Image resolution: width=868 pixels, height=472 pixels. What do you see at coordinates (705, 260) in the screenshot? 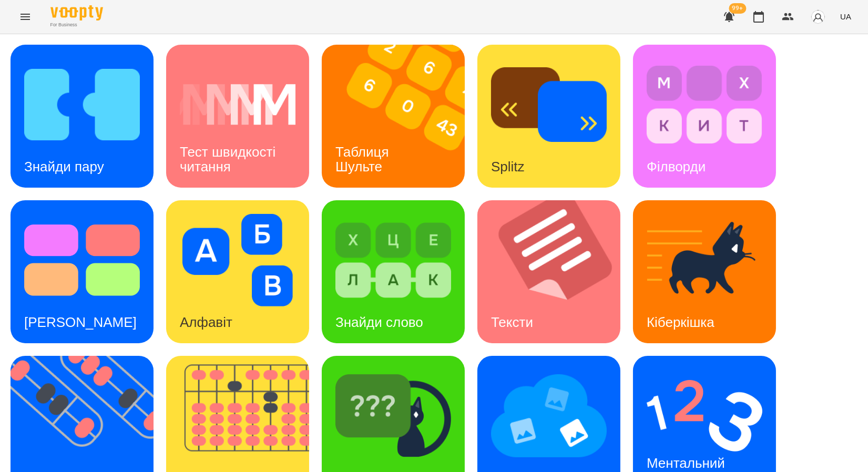
I see `img: Кіберкішка` at bounding box center [705, 260].